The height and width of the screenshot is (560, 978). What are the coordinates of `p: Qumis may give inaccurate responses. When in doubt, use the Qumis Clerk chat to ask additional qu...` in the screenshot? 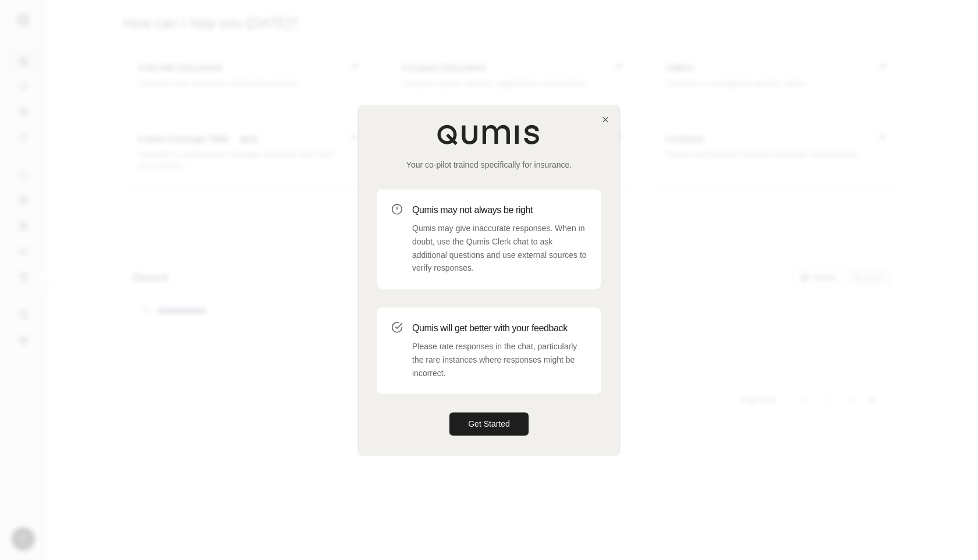 It's located at (500, 248).